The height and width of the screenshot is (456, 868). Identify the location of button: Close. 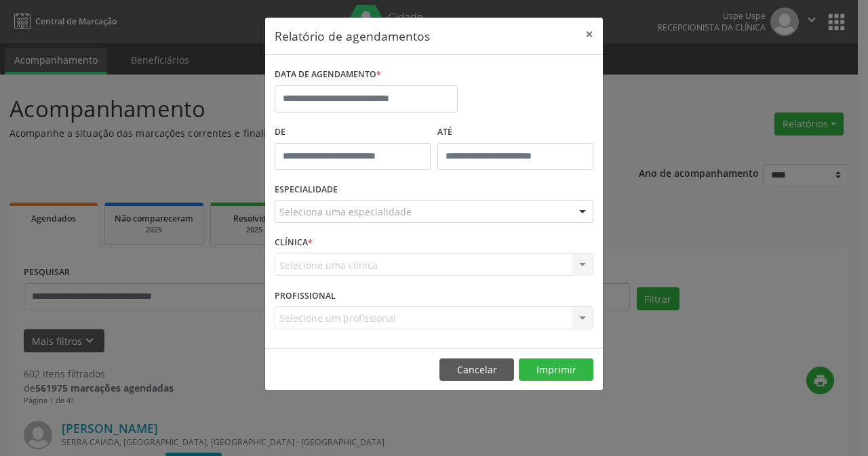
(589, 34).